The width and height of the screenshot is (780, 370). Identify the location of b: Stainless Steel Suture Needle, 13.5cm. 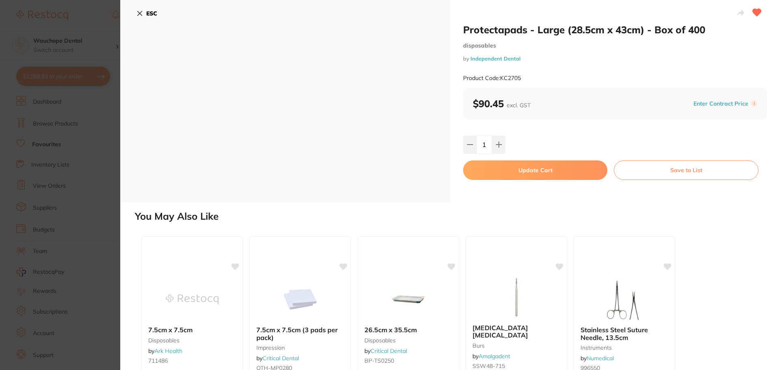
(624, 334).